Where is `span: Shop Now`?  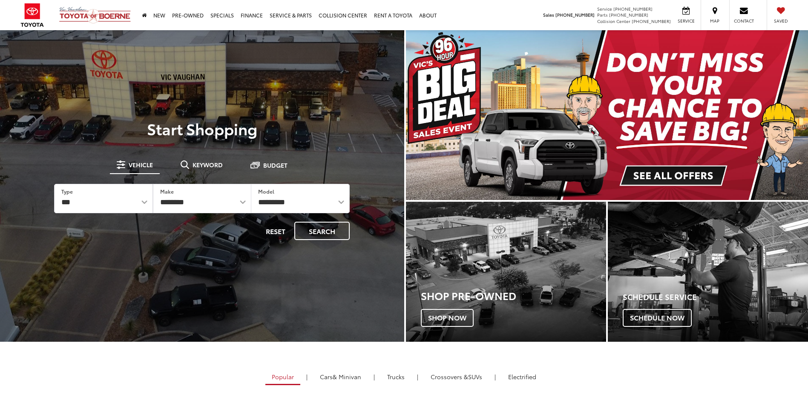 span: Shop Now is located at coordinates (447, 318).